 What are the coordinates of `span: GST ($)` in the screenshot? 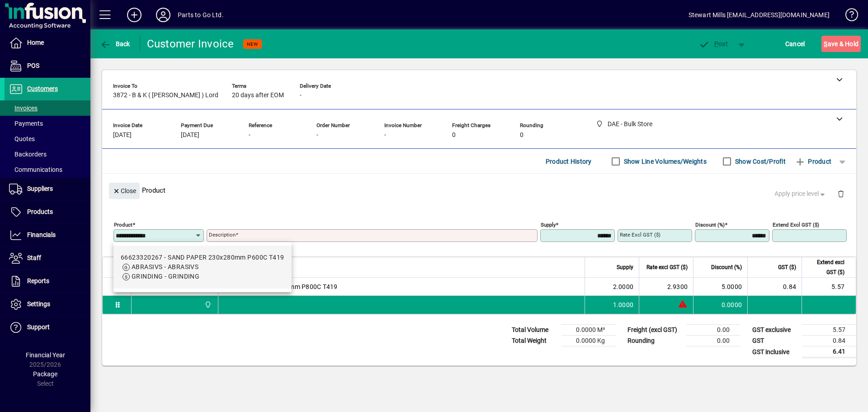 It's located at (787, 267).